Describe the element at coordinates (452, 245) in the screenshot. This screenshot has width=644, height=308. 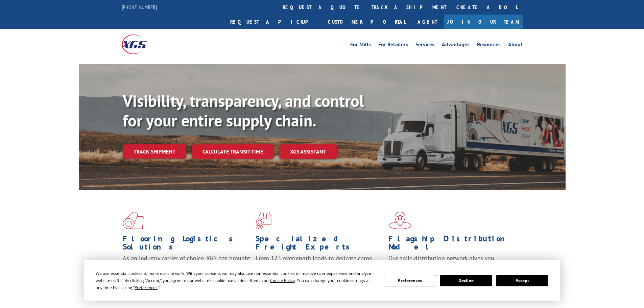
I see `h1: Flagship Distribution Model` at that location.